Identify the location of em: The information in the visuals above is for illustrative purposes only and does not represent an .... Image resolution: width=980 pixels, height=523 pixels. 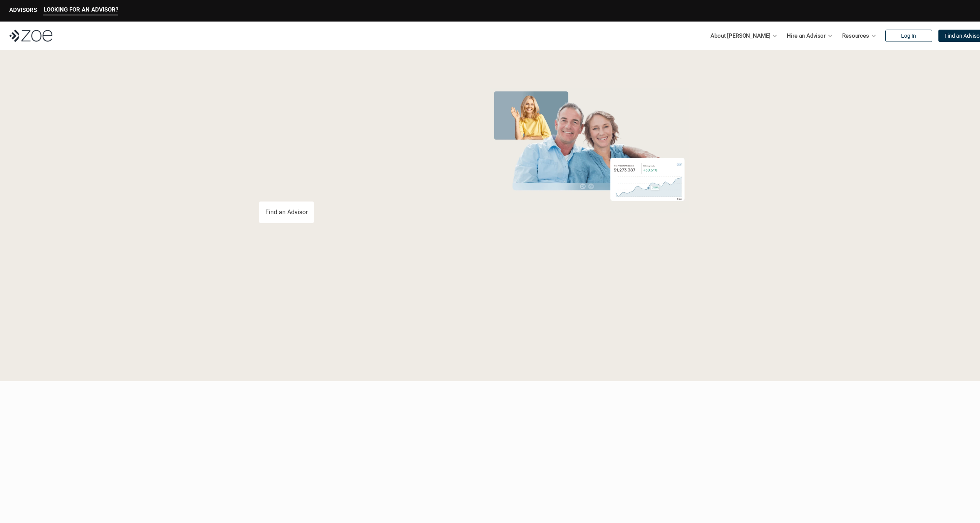
(589, 219).